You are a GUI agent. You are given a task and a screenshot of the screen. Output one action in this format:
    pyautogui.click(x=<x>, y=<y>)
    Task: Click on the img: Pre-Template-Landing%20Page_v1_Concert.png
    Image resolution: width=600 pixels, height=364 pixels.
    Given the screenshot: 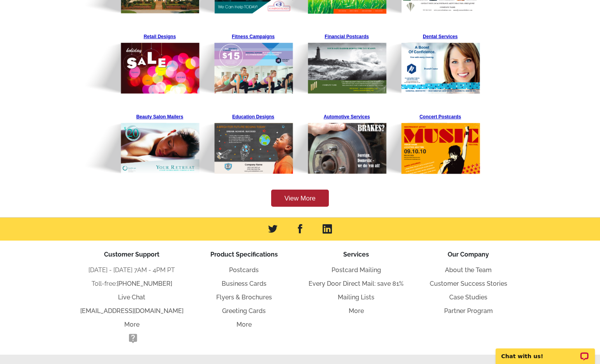 What is the action you would take?
    pyautogui.click(x=421, y=143)
    